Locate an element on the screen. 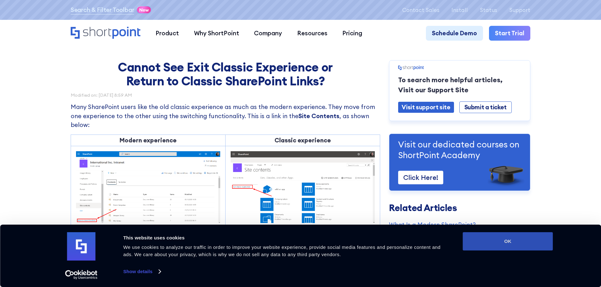 The image size is (601, 287). a: Contact Sales is located at coordinates (421, 10).